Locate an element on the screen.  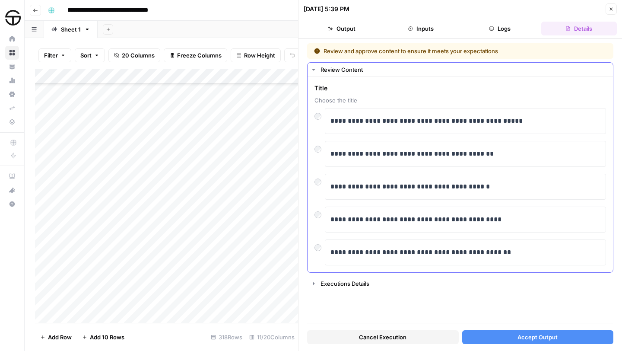
div: Review and approve content to ensure it meets your expectations is located at coordinates (433, 51).